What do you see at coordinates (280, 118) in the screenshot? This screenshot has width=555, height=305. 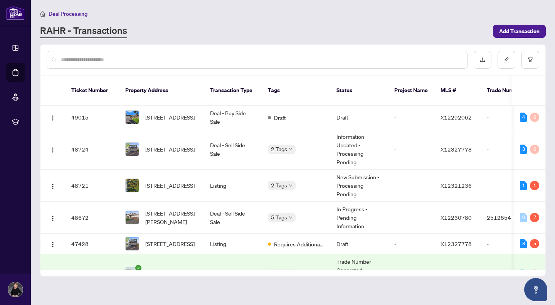 I see `span: Draft` at bounding box center [280, 118].